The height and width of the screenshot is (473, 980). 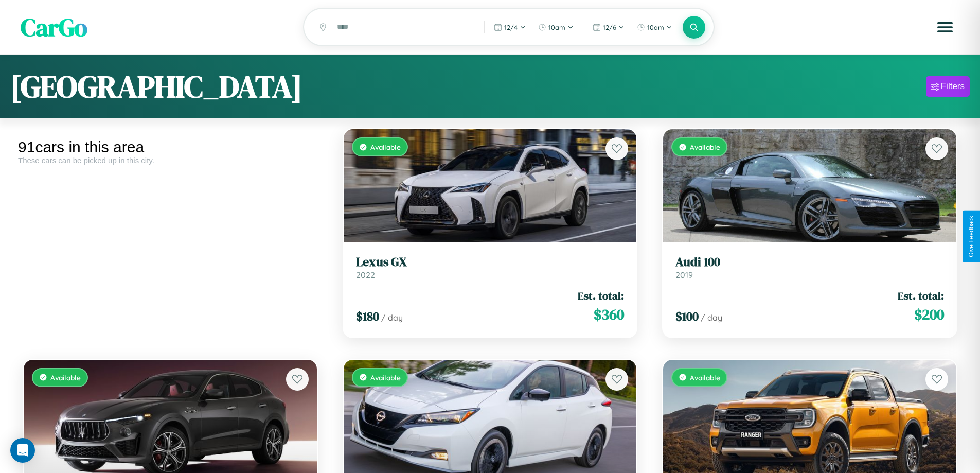 I want to click on div: These cars can be picked up in this city., so click(x=170, y=160).